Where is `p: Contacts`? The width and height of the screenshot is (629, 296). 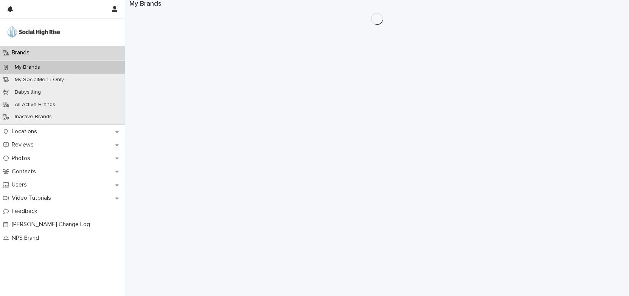 p: Contacts is located at coordinates (25, 172).